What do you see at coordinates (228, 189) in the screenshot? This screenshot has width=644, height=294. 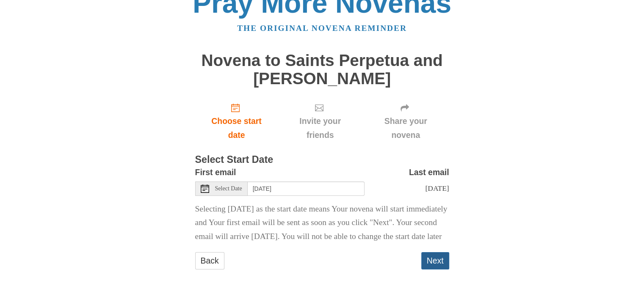 I see `span: Select Date` at bounding box center [228, 189].